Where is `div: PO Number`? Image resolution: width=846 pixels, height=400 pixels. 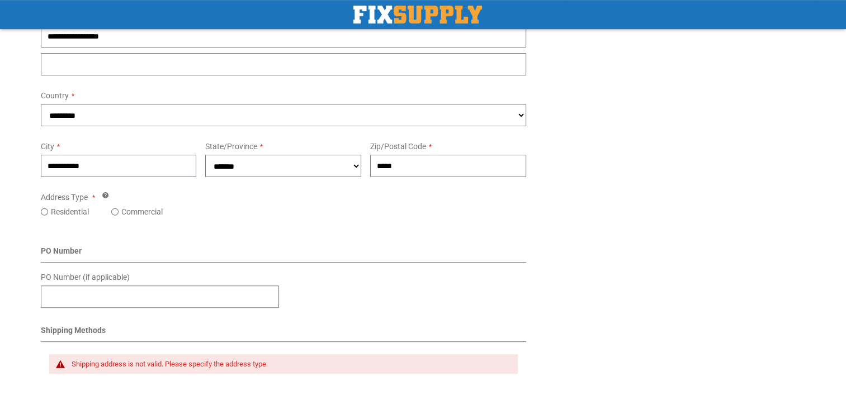 div: PO Number is located at coordinates (283, 254).